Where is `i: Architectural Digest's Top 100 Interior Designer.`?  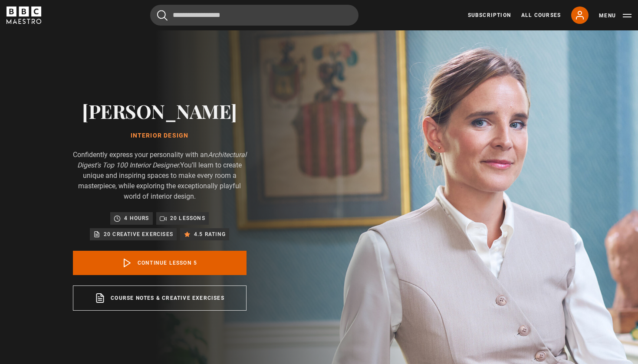 i: Architectural Digest's Top 100 Interior Designer. is located at coordinates (162, 160).